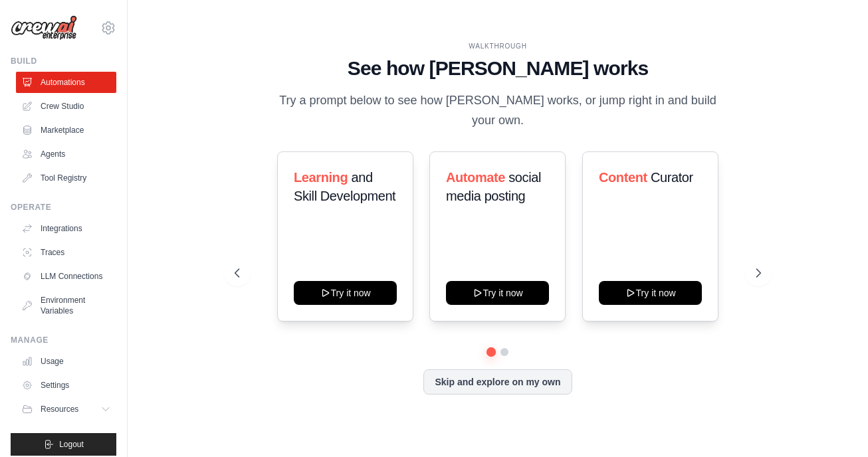  Describe the element at coordinates (59, 410) in the screenshot. I see `span: Resources` at that location.